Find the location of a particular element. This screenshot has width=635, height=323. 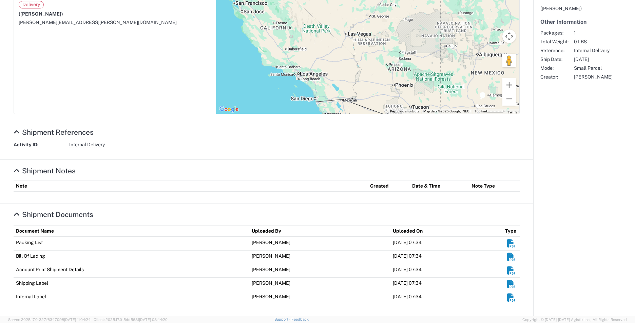

img: Google is located at coordinates (229, 109).